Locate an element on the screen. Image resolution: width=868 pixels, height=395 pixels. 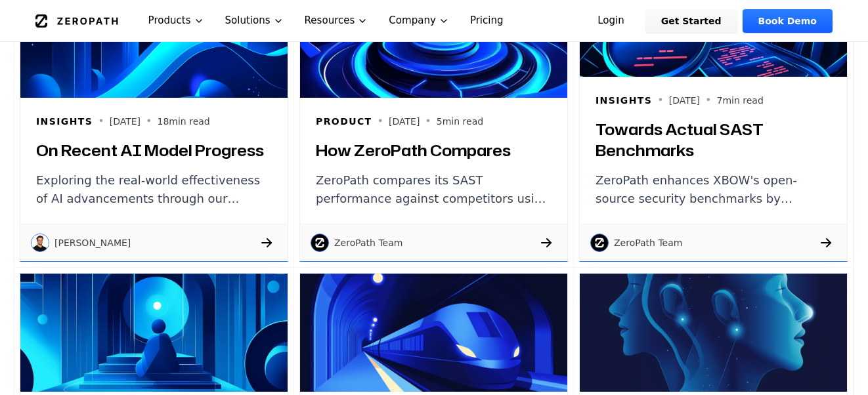
img: Critical RCE Vulnerability in UpTrain is located at coordinates (434, 333).